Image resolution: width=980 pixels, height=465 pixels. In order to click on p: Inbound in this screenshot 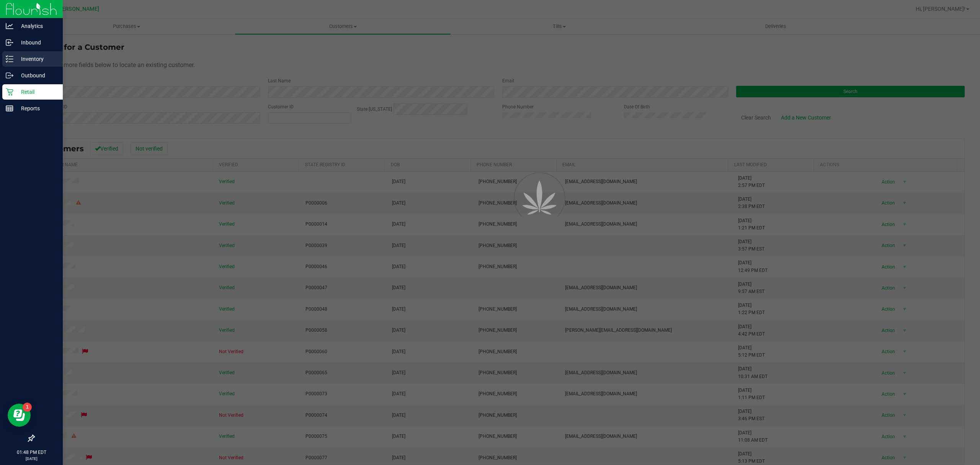, I will do `click(37, 42)`.